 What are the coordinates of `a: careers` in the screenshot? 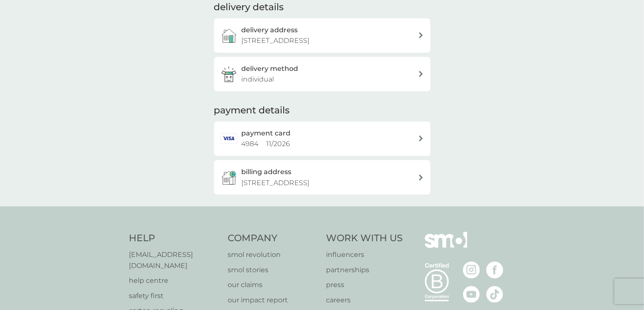 It's located at (364, 300).